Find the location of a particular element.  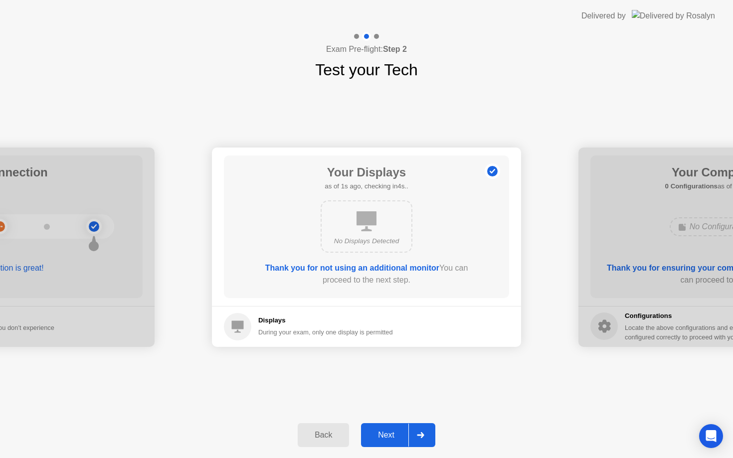

h5: Displays is located at coordinates (326, 321).